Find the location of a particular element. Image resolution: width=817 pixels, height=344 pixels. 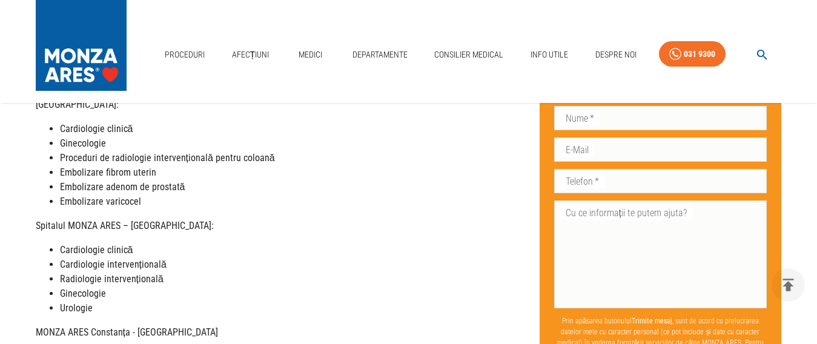

div: 031 9300 is located at coordinates (700, 54).